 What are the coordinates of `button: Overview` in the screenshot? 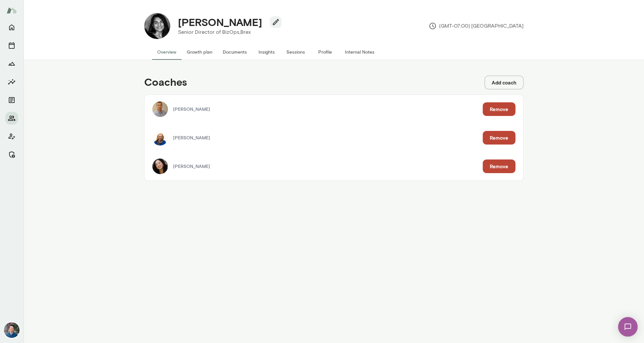 It's located at (167, 52).